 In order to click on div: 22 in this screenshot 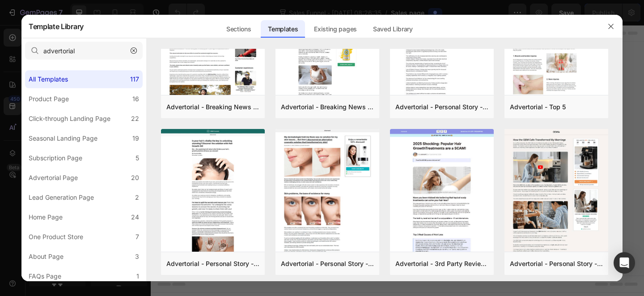, I will do `click(135, 119)`.